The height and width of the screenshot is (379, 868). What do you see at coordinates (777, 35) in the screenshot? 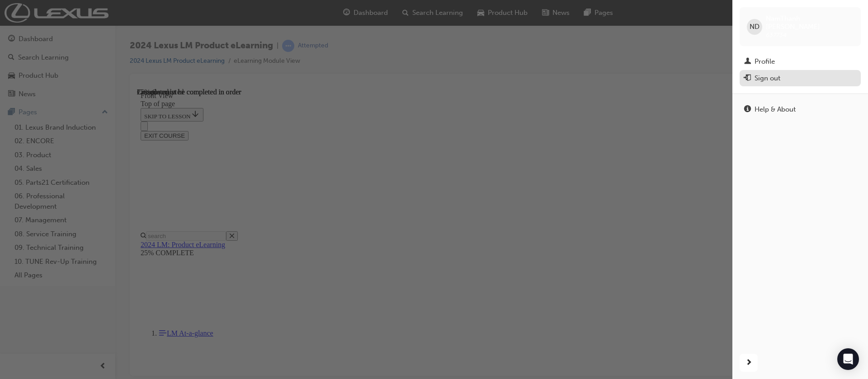
I see `span: 637734` at bounding box center [777, 35].